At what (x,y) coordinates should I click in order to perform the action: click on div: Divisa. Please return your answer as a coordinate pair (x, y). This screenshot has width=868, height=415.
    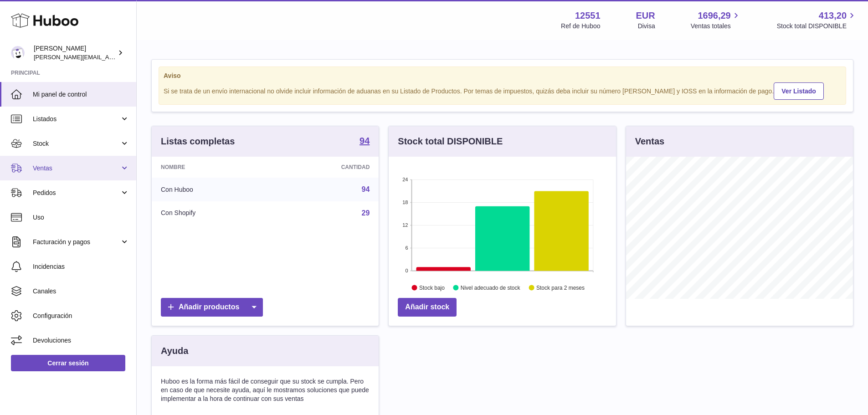
    Looking at the image, I should click on (646, 26).